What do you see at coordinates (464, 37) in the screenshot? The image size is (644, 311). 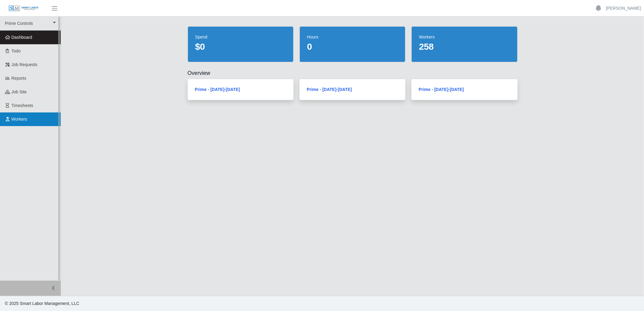 I see `dt: workers` at bounding box center [464, 37].